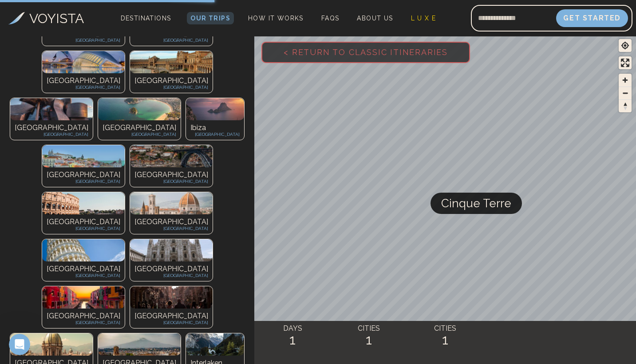 The width and height of the screenshot is (636, 364). Describe the element at coordinates (424, 19) in the screenshot. I see `a: L U X E` at that location.